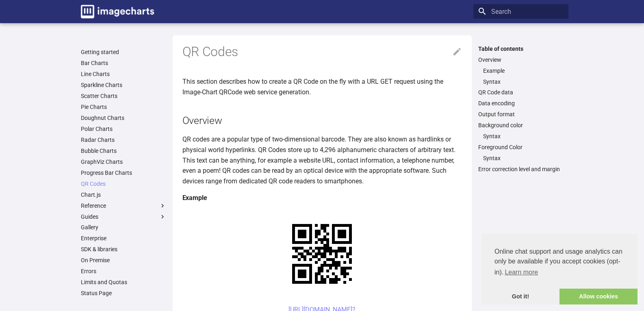  What do you see at coordinates (521, 103) in the screenshot?
I see `a: Data encoding` at bounding box center [521, 103].